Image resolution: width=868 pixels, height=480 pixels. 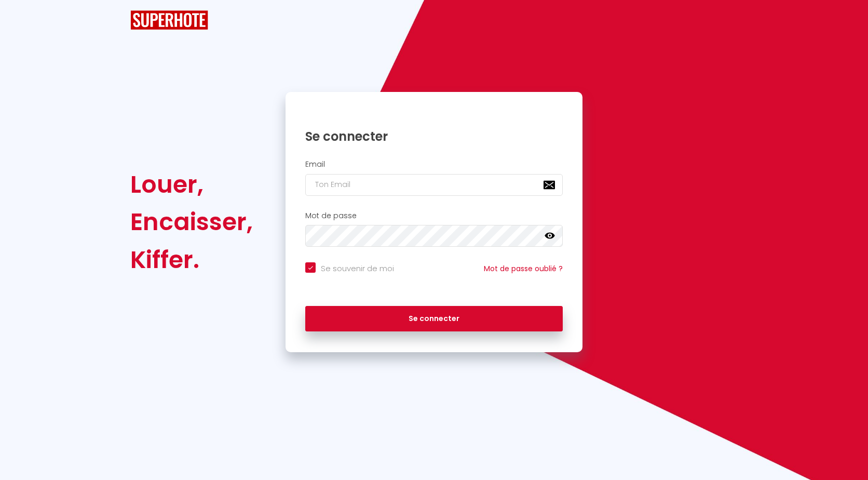 What do you see at coordinates (434, 185) in the screenshot?
I see `input: Ton Email` at bounding box center [434, 185].